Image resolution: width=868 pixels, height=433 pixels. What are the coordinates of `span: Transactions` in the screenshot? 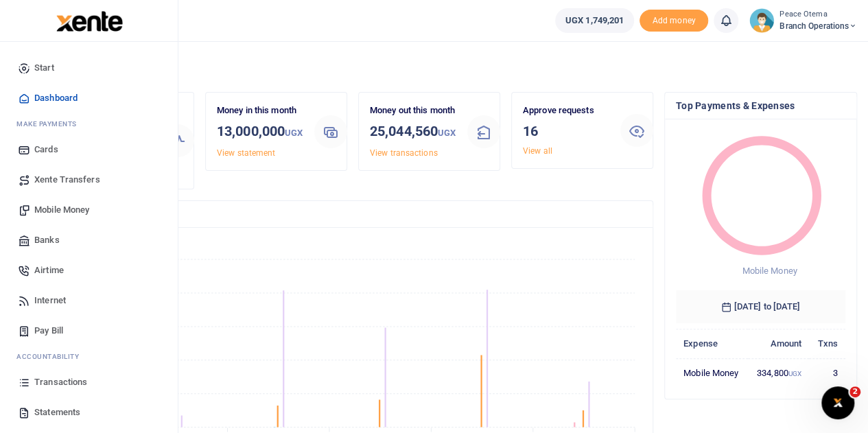 It's located at (60, 382).